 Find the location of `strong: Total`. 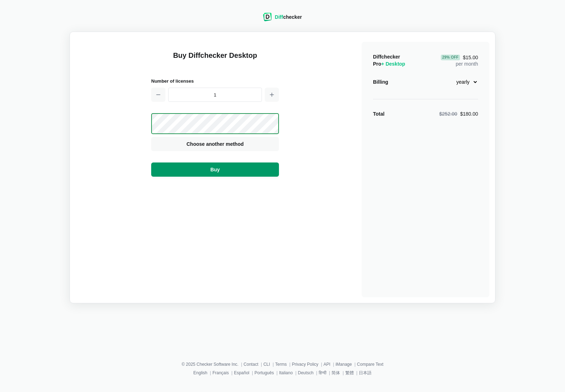

strong: Total is located at coordinates (379, 114).